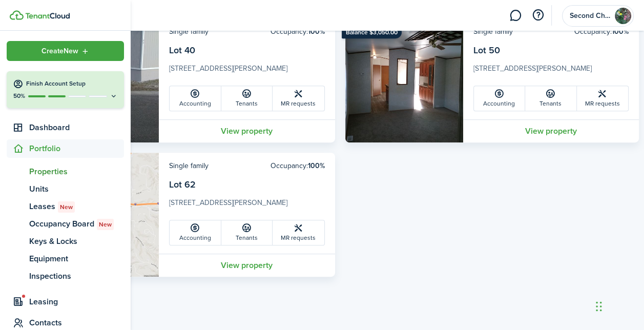  I want to click on span: Equipment, so click(76, 259).